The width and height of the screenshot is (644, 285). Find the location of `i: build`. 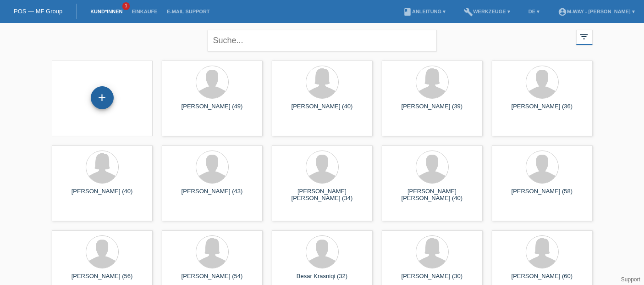

i: build is located at coordinates (468, 12).